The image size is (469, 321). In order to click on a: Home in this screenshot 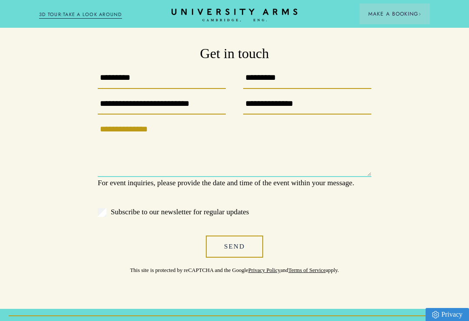, I will do `click(234, 15)`.